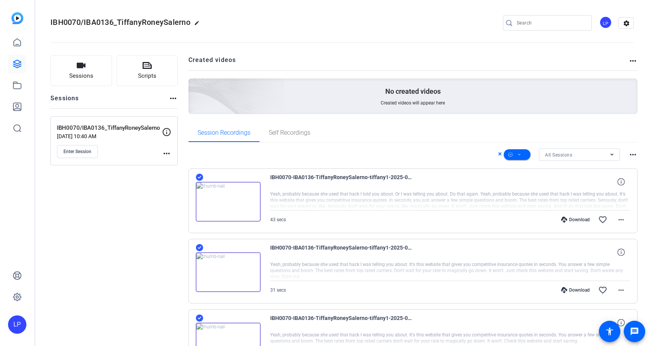  What do you see at coordinates (289, 133) in the screenshot?
I see `span: Self Recordings` at bounding box center [289, 133].